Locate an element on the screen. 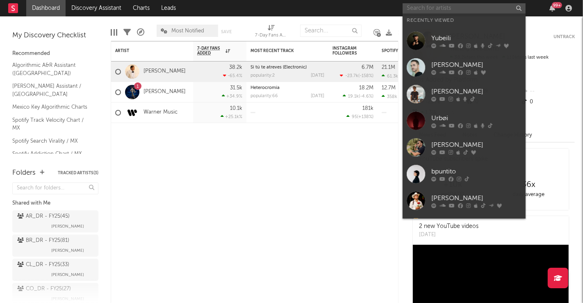  div: Instagram Followers is located at coordinates (347, 51).